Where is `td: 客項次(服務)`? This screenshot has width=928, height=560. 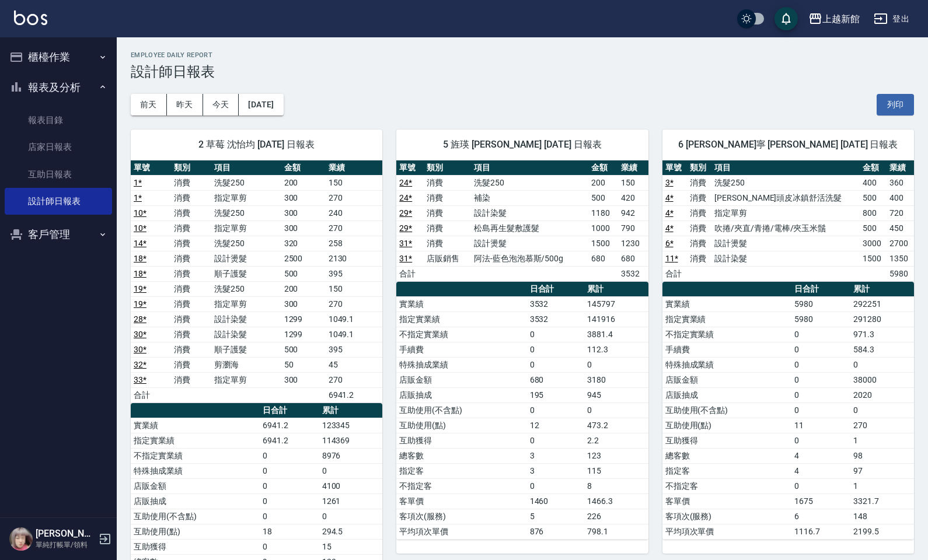 td: 客項次(服務) is located at coordinates (726, 516).